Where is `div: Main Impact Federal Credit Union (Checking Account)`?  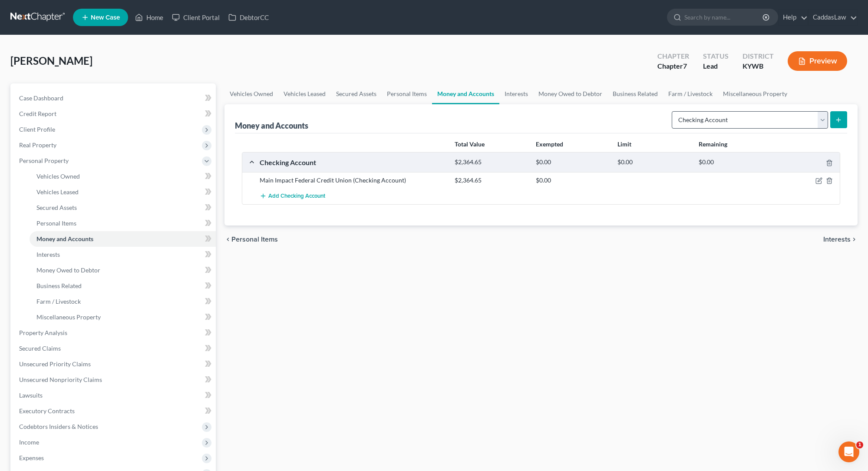 div: Main Impact Federal Credit Union (Checking Account) is located at coordinates (353, 180).